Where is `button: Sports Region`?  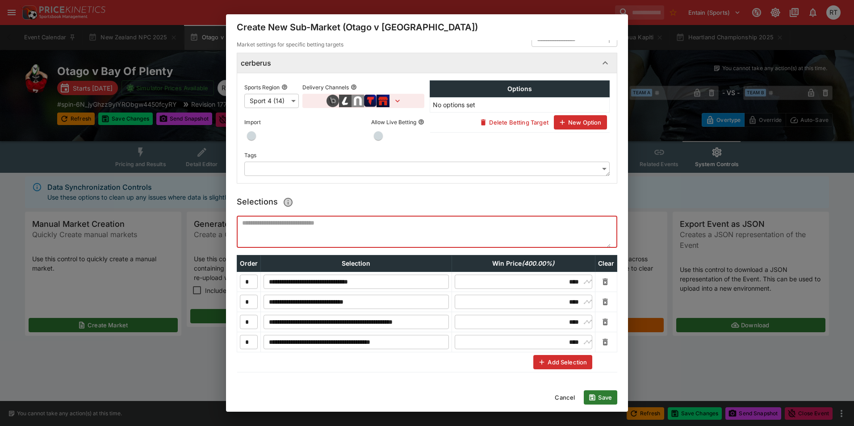
button: Sports Region is located at coordinates (285, 87).